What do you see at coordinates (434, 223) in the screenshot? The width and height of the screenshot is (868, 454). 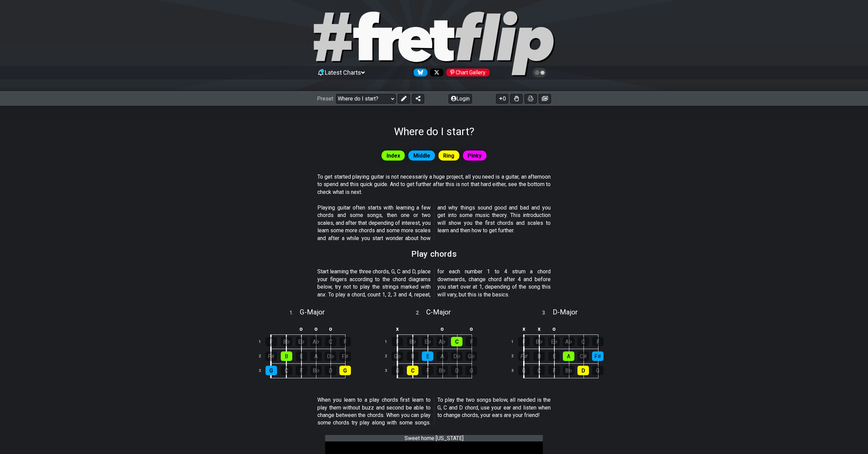 I see `p: Playing guitar often starts with learning a few chords and some songs, then one or two scales, an...` at bounding box center [434, 223].